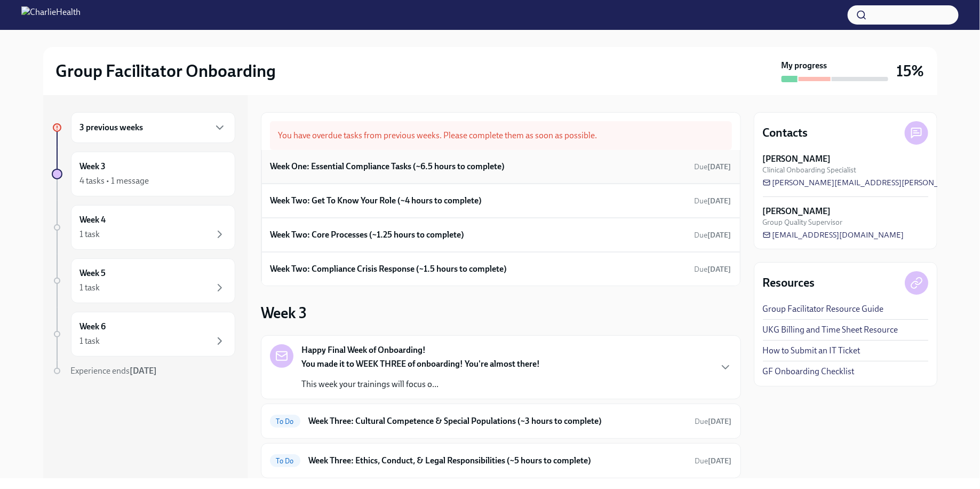  Describe the element at coordinates (804, 66) in the screenshot. I see `strong: My progress` at that location.